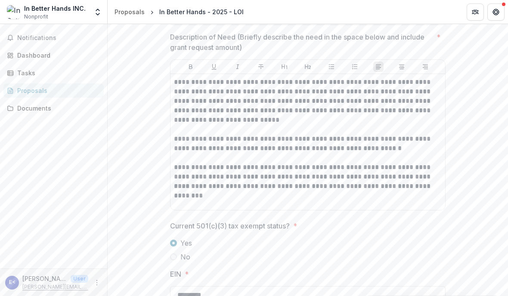 This screenshot has width=508, height=296. I want to click on button: Italicize, so click(237, 67).